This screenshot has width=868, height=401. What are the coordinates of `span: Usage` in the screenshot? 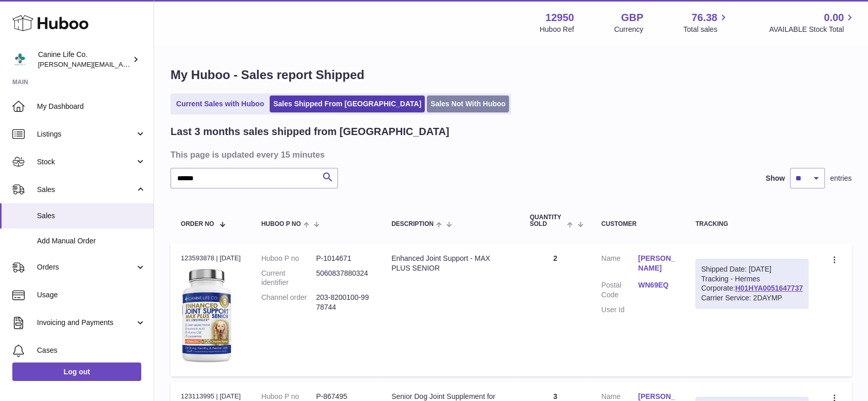 It's located at (91, 295).